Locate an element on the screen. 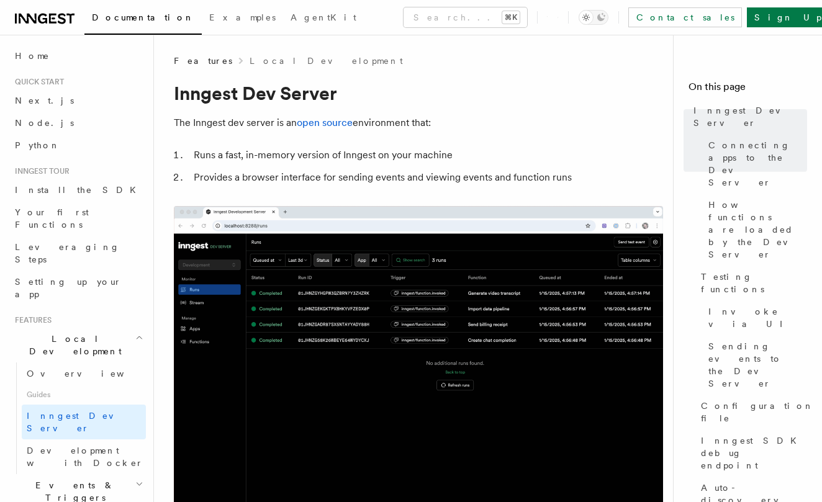 The image size is (822, 502). a: Install the SDK is located at coordinates (78, 190).